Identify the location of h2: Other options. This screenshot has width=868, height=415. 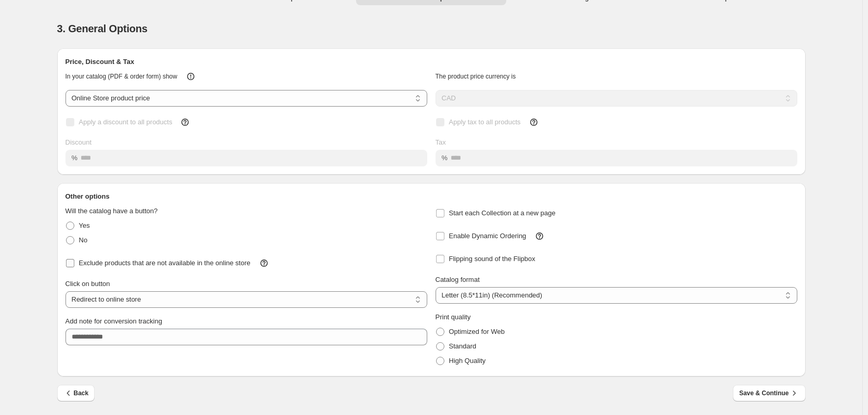
(431, 196).